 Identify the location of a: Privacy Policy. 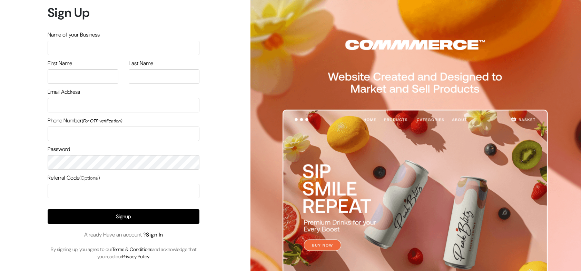
(136, 257).